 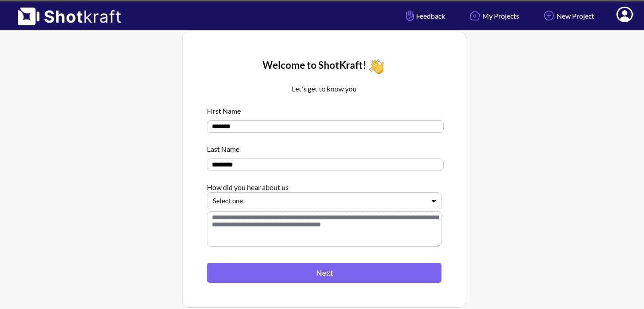 What do you see at coordinates (410, 15) in the screenshot?
I see `img: Hand Icon` at bounding box center [410, 15].